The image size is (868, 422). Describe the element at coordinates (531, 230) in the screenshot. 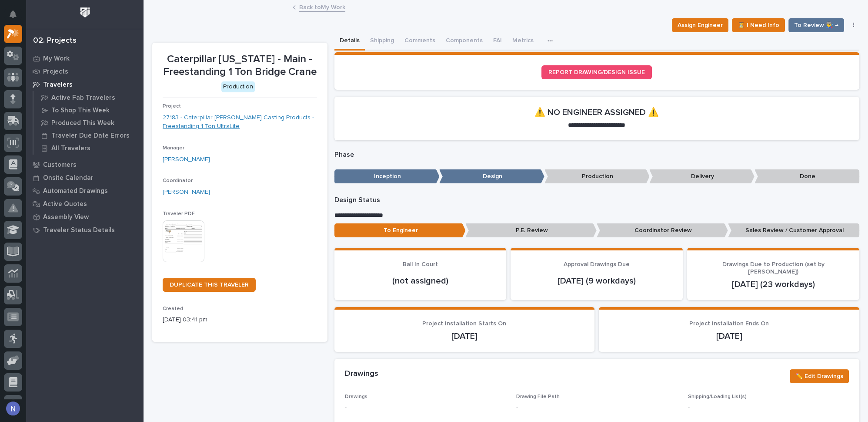

I see `p: P.E. Review` at that location.